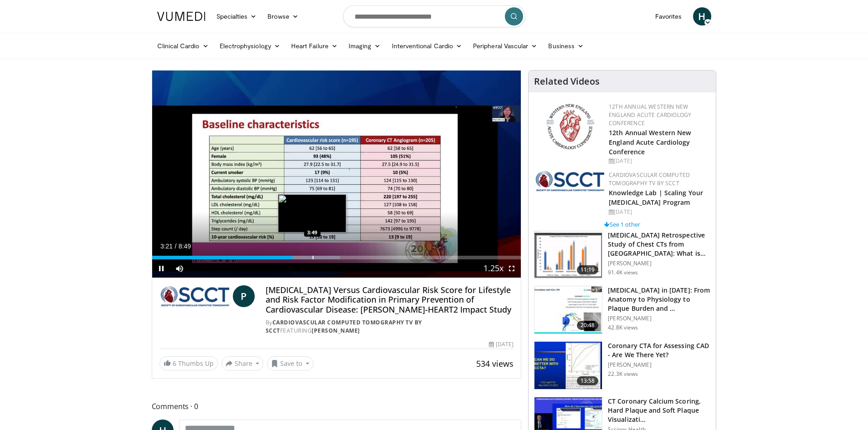 This screenshot has height=430, width=868. Describe the element at coordinates (588, 381) in the screenshot. I see `span: 13:58` at that location.